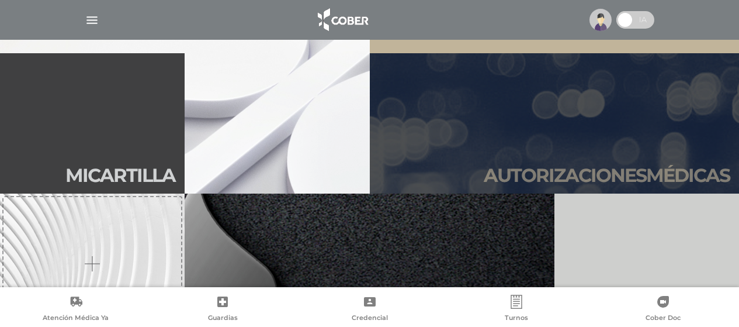 The height and width of the screenshot is (327, 739). Describe the element at coordinates (517, 319) in the screenshot. I see `span: Turnos` at that location.